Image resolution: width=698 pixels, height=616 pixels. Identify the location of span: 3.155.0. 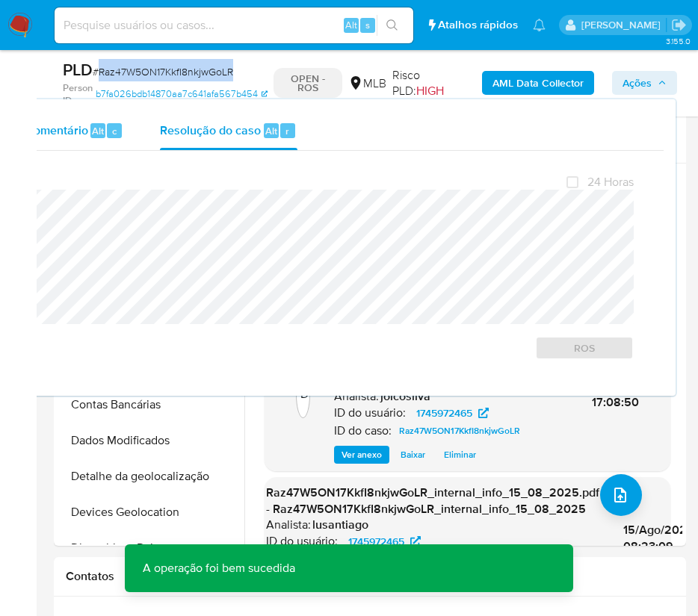
(678, 41).